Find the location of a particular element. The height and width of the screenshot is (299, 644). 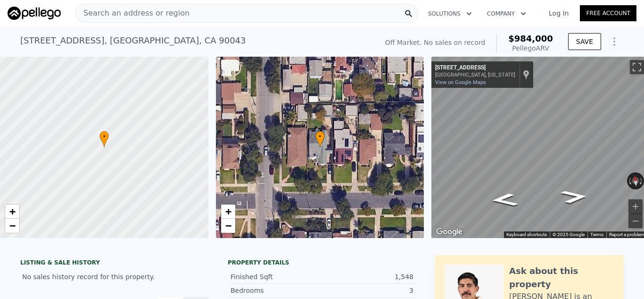

button: SAVE is located at coordinates (585, 42).